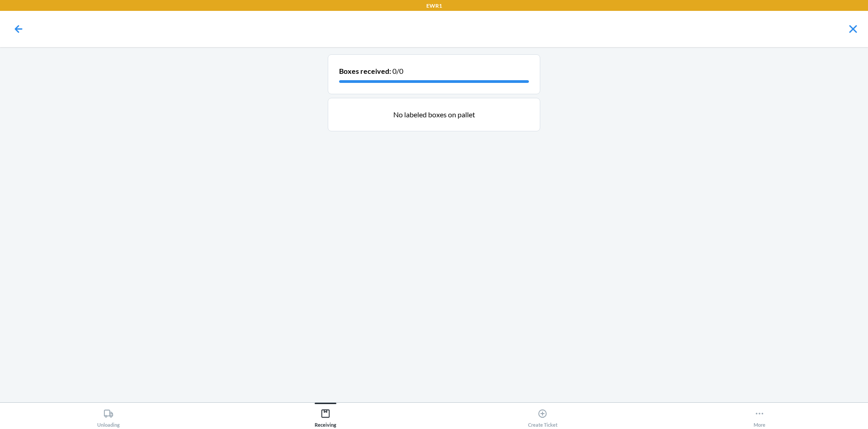 The width and height of the screenshot is (868, 429). What do you see at coordinates (542, 414) in the screenshot?
I see `button: Create Ticket` at bounding box center [542, 414].